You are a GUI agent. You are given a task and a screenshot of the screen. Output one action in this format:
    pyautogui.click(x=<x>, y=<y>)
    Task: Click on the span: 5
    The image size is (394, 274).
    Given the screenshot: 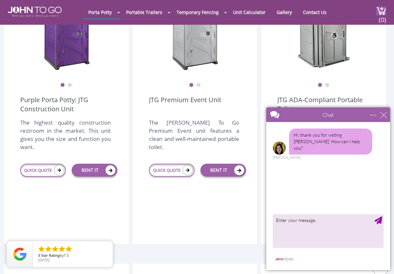 What is the action you would take?
    pyautogui.click(x=39, y=255)
    